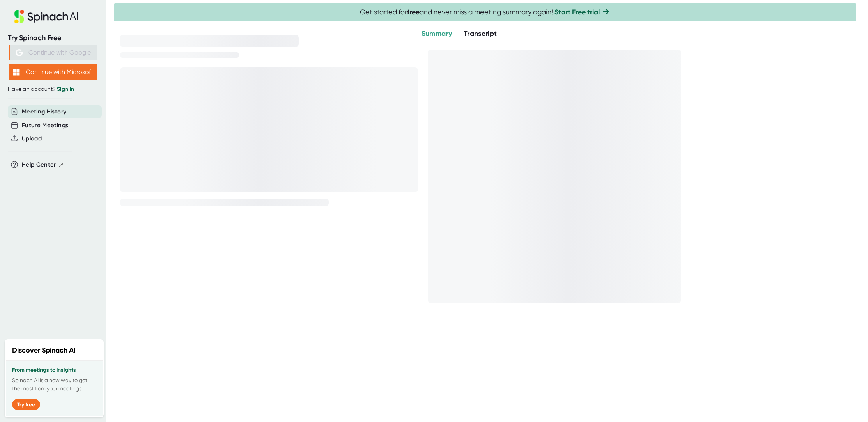 This screenshot has width=868, height=422. Describe the element at coordinates (437, 33) in the screenshot. I see `button: Summary` at that location.